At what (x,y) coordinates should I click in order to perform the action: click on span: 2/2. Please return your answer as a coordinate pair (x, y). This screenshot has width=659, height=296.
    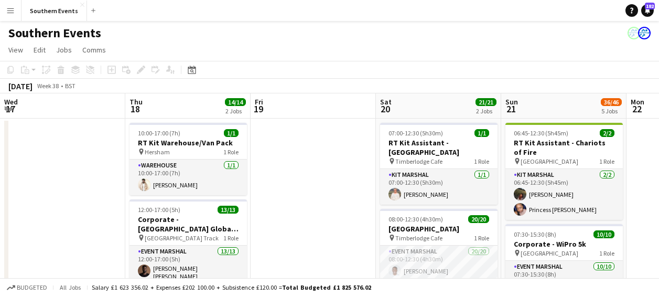
    Looking at the image, I should click on (607, 133).